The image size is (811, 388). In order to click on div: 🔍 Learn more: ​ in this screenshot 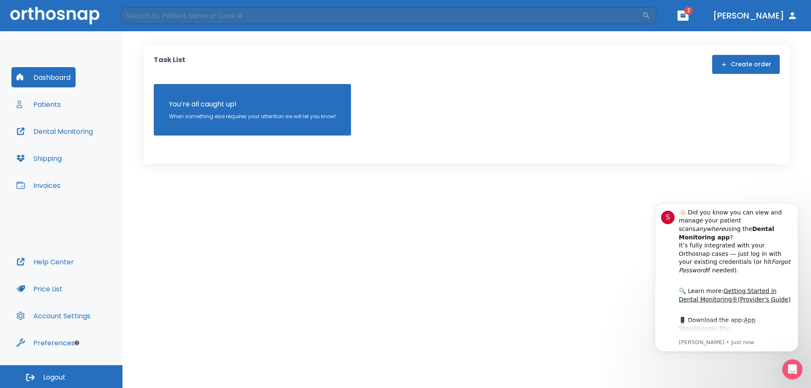, I will do `click(93, 109)`.